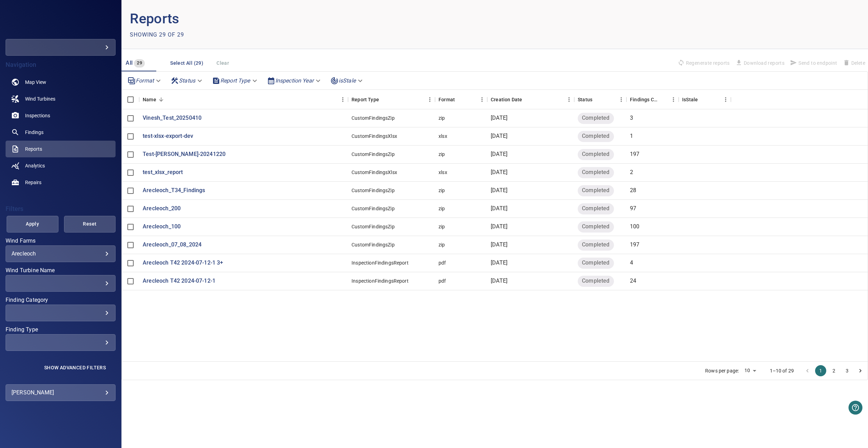 The image size is (868, 448). I want to click on h4: Navigation, so click(60, 65).